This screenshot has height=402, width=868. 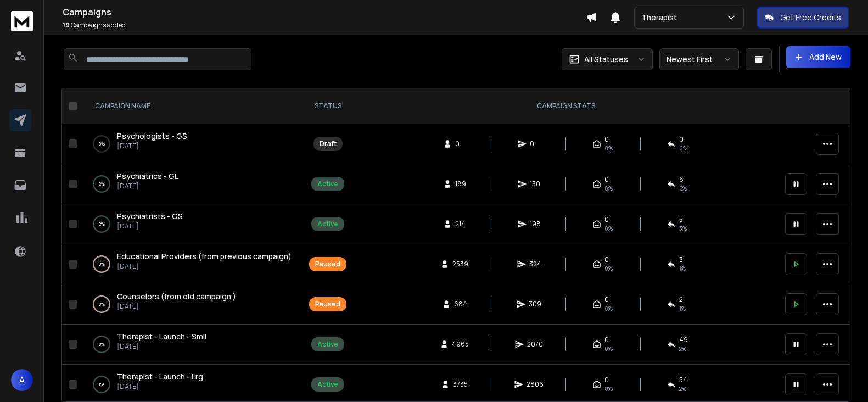 What do you see at coordinates (160, 376) in the screenshot?
I see `a: Therapist - Launch - Lrg` at bounding box center [160, 376].